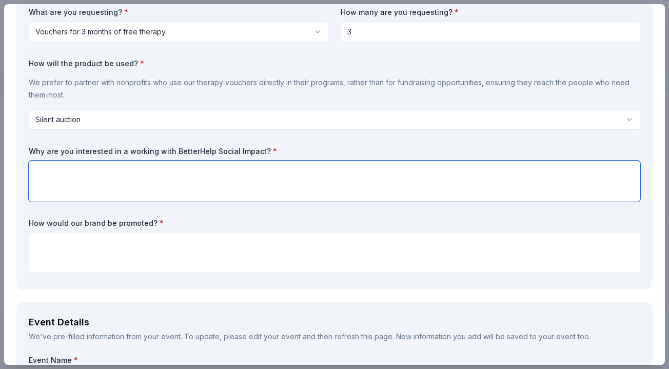 This screenshot has width=669, height=369. Describe the element at coordinates (335, 64) in the screenshot. I see `label: How will the product be used?` at that location.